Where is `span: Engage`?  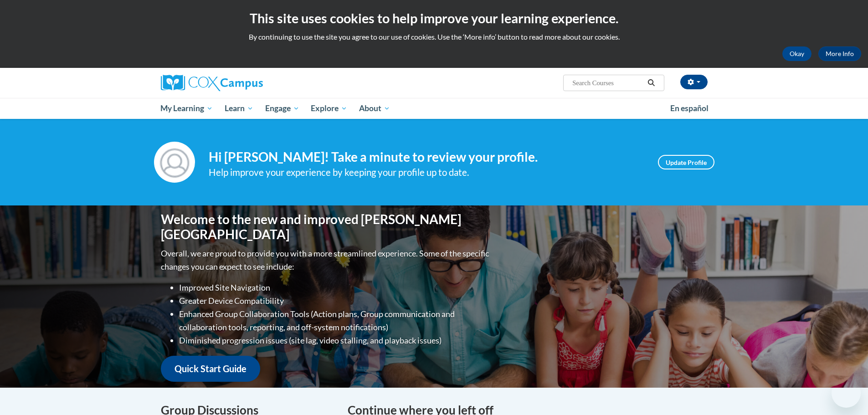 span: Engage is located at coordinates (282, 109).